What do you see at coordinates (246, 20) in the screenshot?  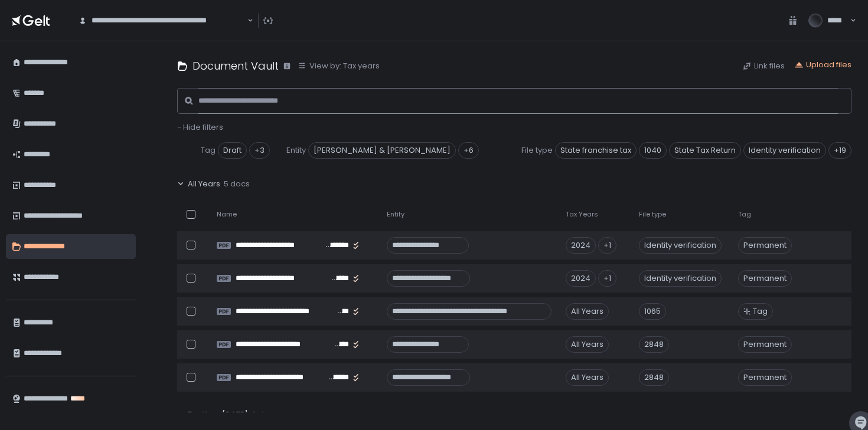 I see `input: Search for option` at bounding box center [246, 20].